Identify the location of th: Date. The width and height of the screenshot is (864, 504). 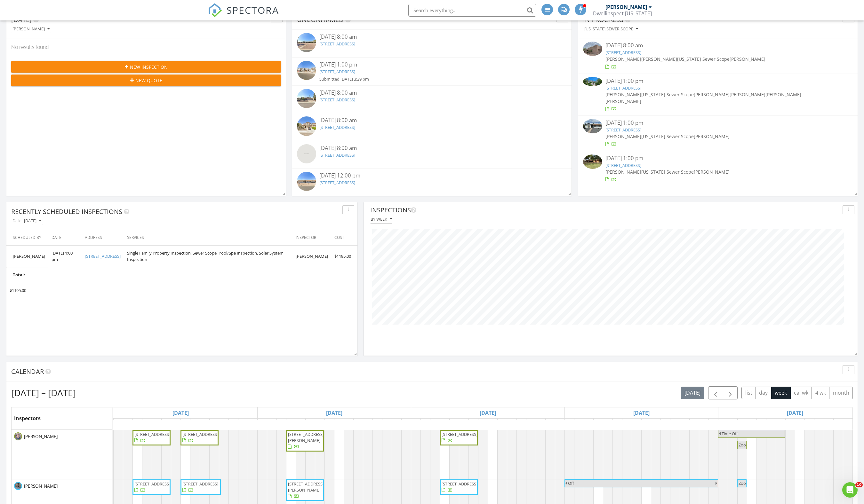
(65, 238).